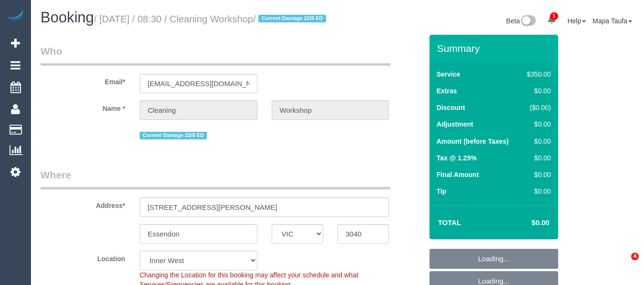 The width and height of the screenshot is (644, 285). What do you see at coordinates (537, 108) in the screenshot?
I see `div: ($0.00)` at bounding box center [537, 108].